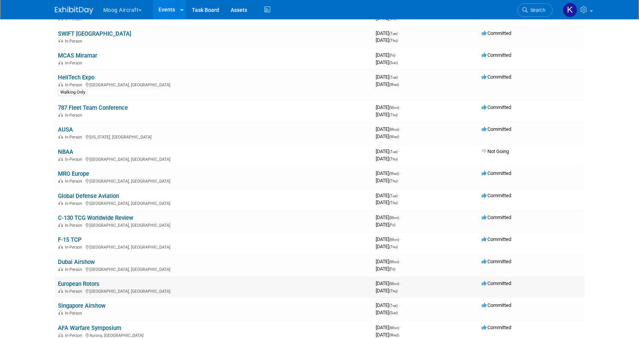 The width and height of the screenshot is (639, 338). What do you see at coordinates (82, 306) in the screenshot?
I see `a: Singapore Airshow` at bounding box center [82, 306].